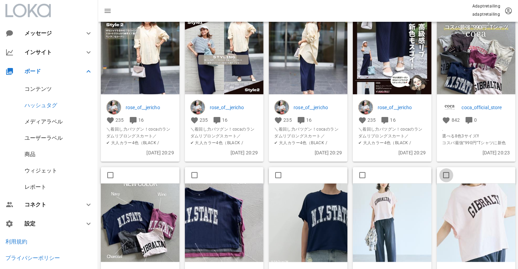 The height and width of the screenshot is (269, 518). I want to click on a: ユーザーラベル, so click(44, 138).